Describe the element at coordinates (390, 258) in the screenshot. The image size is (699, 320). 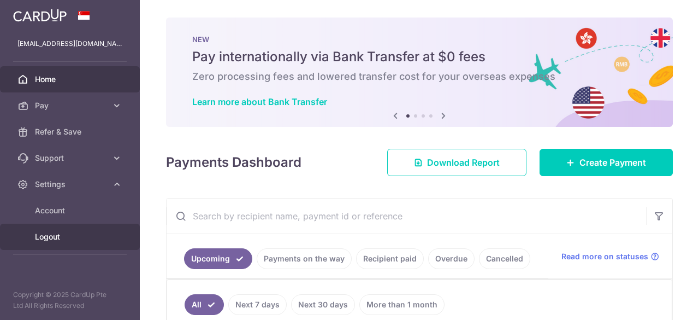
I see `a: Recipient paid` at that location.